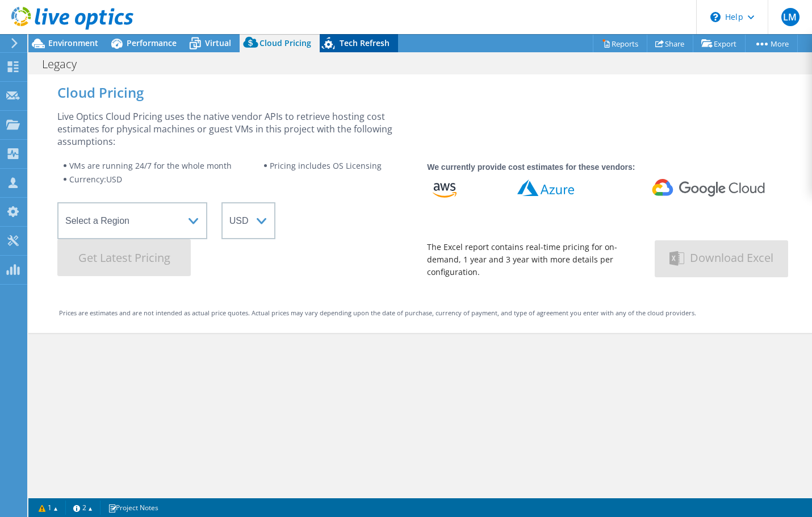 Image resolution: width=812 pixels, height=517 pixels. I want to click on a: Export, so click(719, 43).